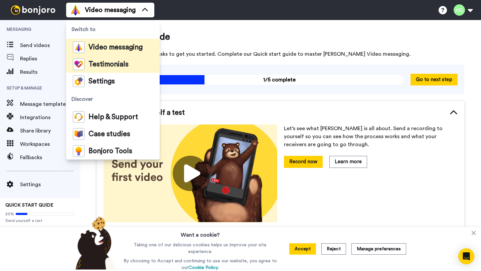 The height and width of the screenshot is (271, 481). I want to click on a: Record now, so click(303, 162).